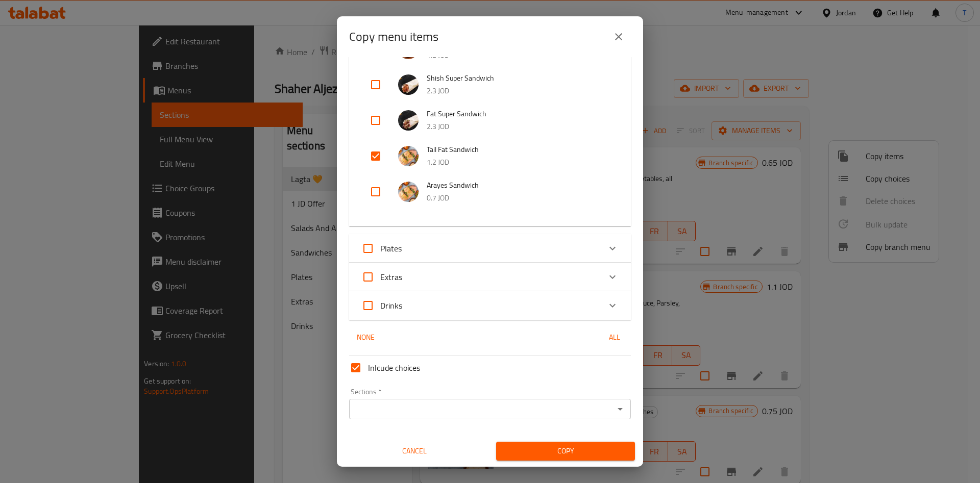 This screenshot has height=483, width=980. Describe the element at coordinates (366, 337) in the screenshot. I see `button: None` at that location.